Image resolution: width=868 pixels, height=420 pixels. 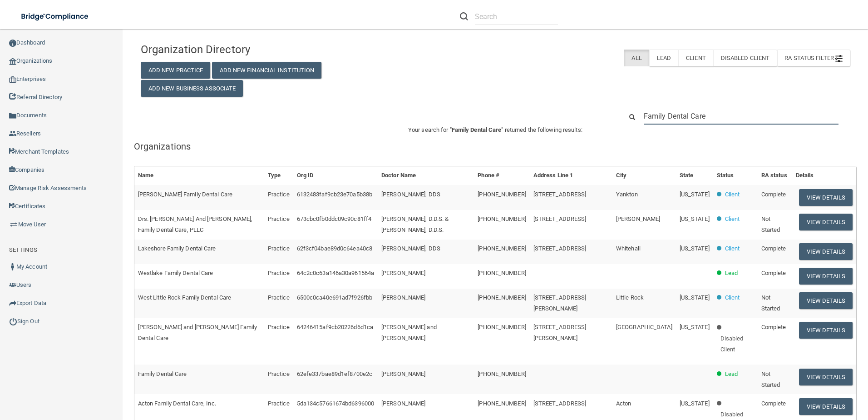 I want to click on th: Details, so click(x=824, y=175).